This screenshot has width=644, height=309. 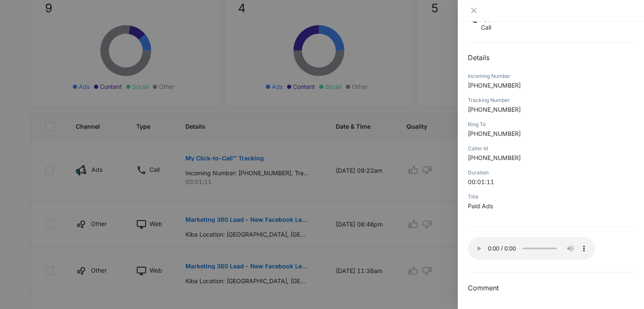 What do you see at coordinates (551, 100) in the screenshot?
I see `div: Tracking Number` at bounding box center [551, 100].